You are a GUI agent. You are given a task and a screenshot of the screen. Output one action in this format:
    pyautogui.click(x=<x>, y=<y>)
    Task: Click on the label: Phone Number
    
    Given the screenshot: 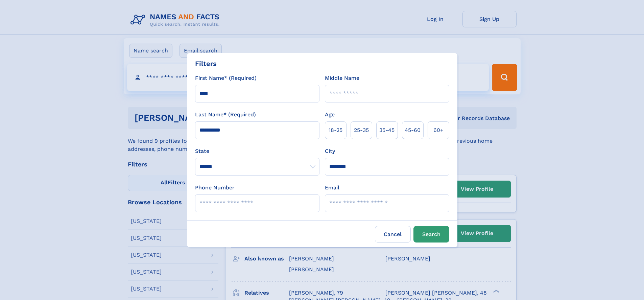 What is the action you would take?
    pyautogui.click(x=215, y=188)
    